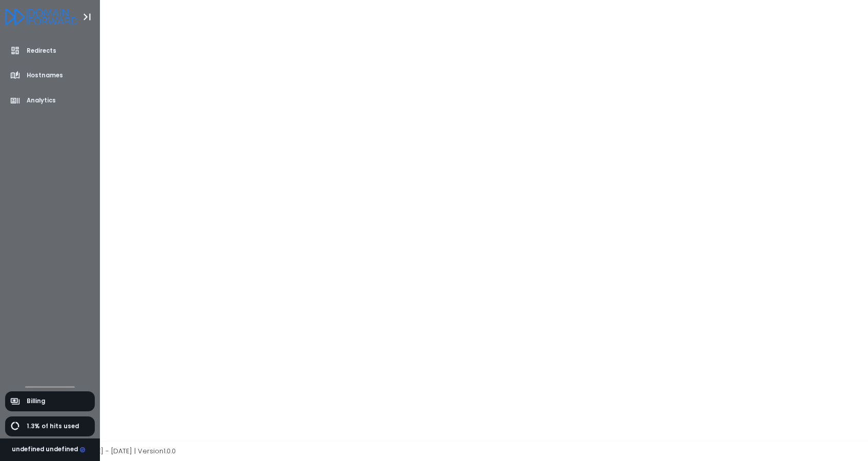  What do you see at coordinates (50, 426) in the screenshot?
I see `a: 1.3% of hits used` at bounding box center [50, 426].